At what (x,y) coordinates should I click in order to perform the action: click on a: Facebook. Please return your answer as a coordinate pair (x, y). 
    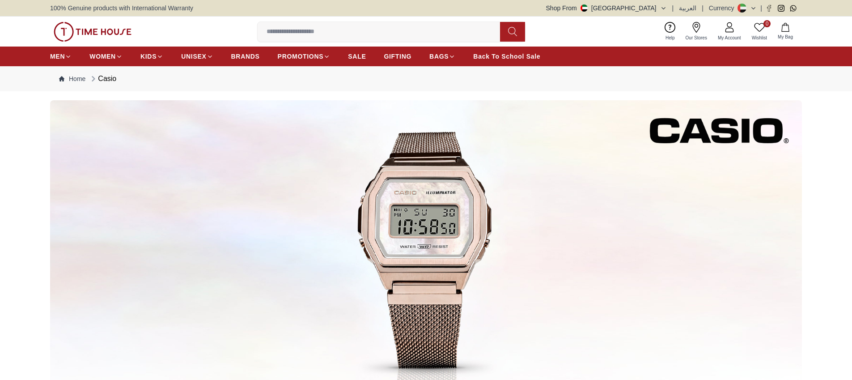
    Looking at the image, I should click on (768, 8).